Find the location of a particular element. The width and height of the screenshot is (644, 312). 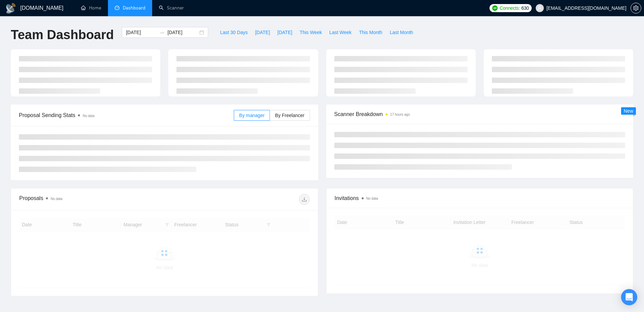

a: searchScanner is located at coordinates (171, 7).